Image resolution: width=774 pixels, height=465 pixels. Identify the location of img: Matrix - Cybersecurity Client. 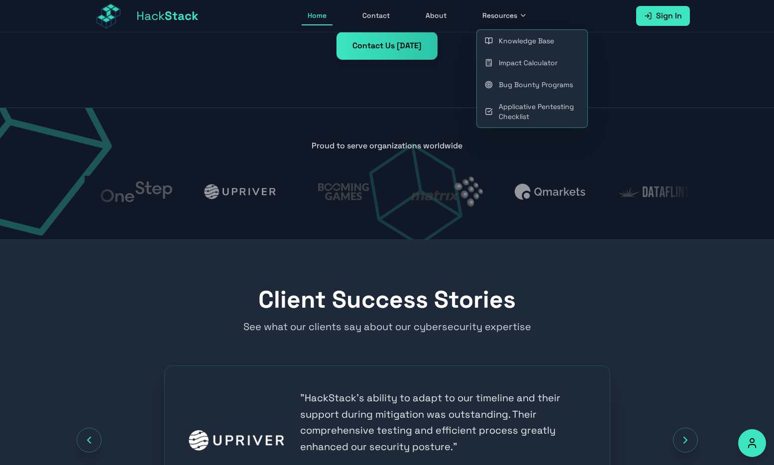
(444, 192).